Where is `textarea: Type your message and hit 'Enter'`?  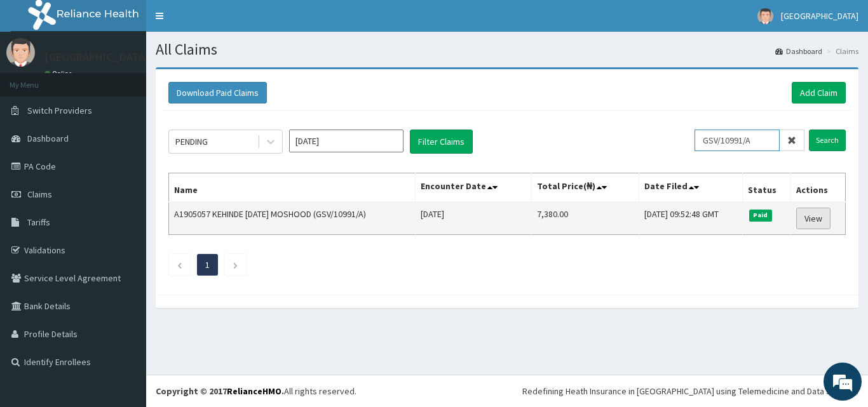
textarea: Type your message and hit 'Enter' is located at coordinates (124, 294).